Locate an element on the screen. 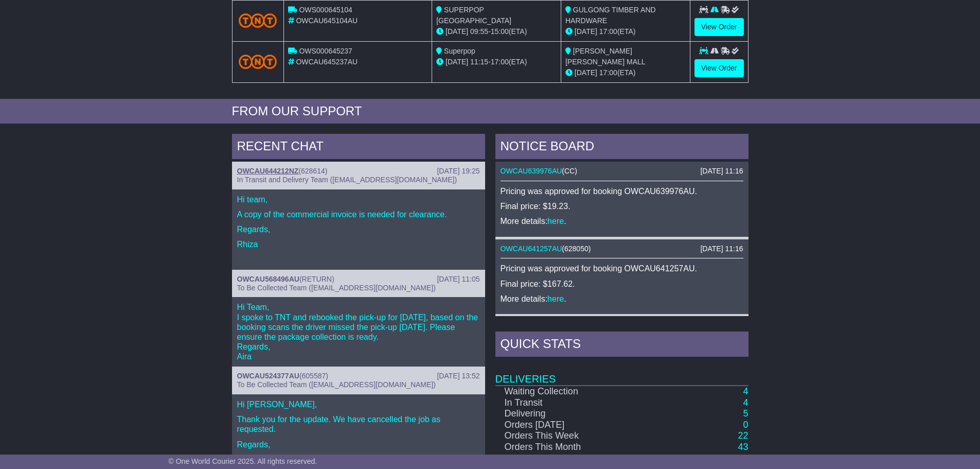 The height and width of the screenshot is (469, 980). a: 5 is located at coordinates (746, 414).